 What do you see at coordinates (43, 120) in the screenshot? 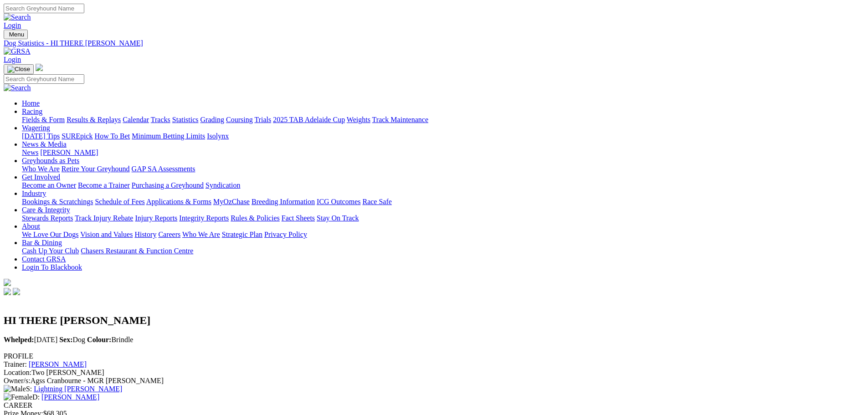
I see `a: Fields & Form` at bounding box center [43, 120].